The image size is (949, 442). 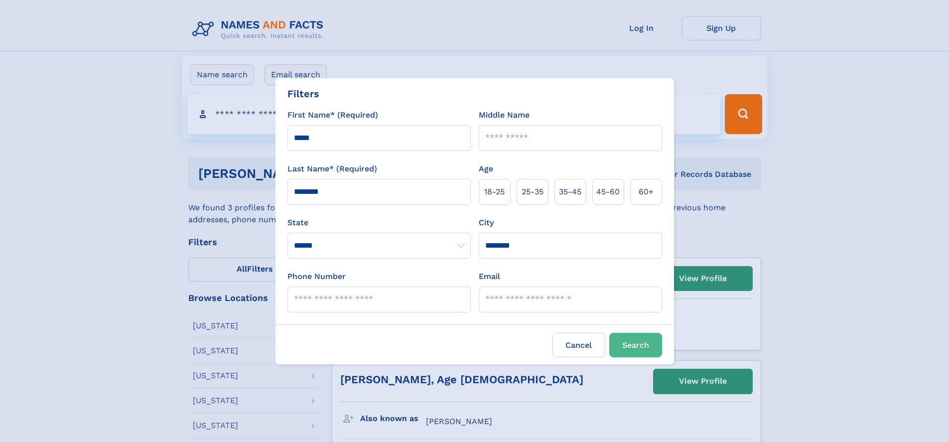 I want to click on label: State, so click(x=379, y=223).